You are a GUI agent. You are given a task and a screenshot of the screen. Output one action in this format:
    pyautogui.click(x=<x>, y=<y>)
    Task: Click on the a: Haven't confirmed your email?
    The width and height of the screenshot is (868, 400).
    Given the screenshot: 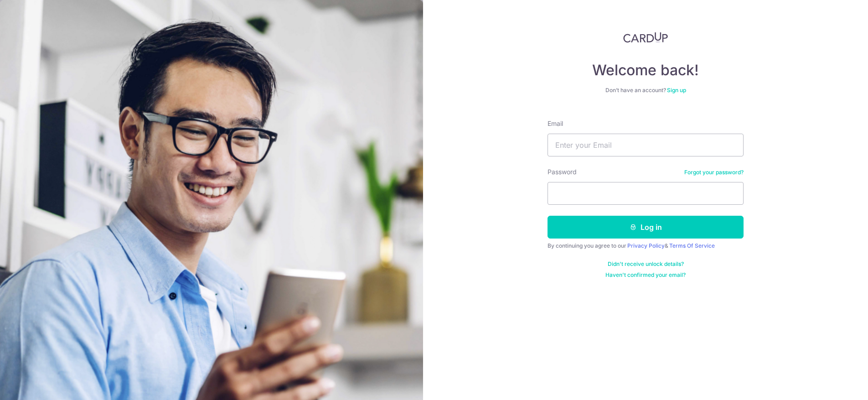 What is the action you would take?
    pyautogui.click(x=646, y=275)
    